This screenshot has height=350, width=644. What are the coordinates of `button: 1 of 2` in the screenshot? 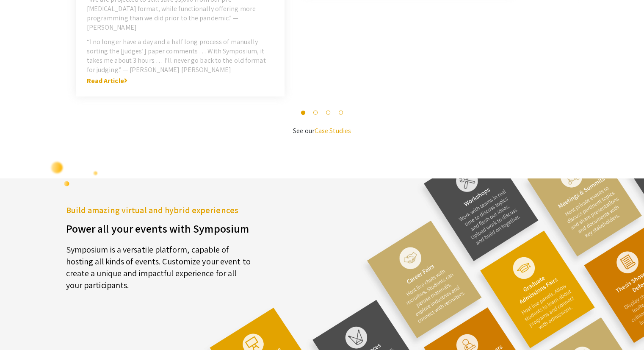 It's located at (303, 113).